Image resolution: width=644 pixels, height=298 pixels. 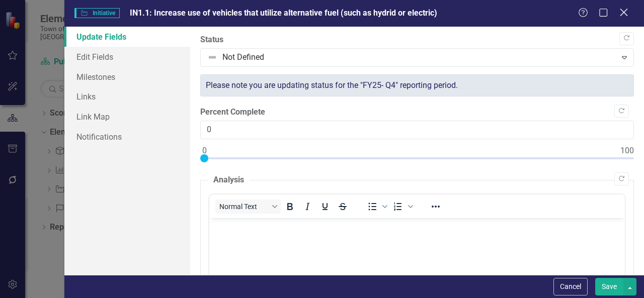 I want to click on label: Percent Complete, so click(x=417, y=112).